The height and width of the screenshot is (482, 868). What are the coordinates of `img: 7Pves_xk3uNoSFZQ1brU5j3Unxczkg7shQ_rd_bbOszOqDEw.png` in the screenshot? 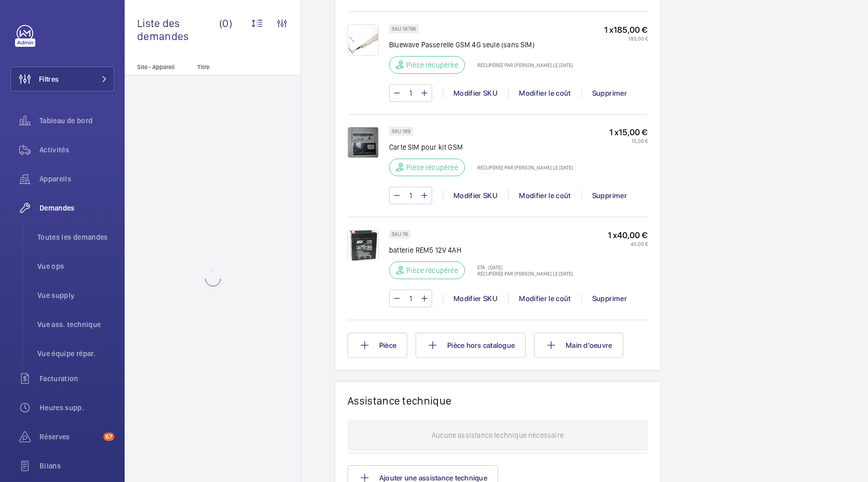 It's located at (363, 245).